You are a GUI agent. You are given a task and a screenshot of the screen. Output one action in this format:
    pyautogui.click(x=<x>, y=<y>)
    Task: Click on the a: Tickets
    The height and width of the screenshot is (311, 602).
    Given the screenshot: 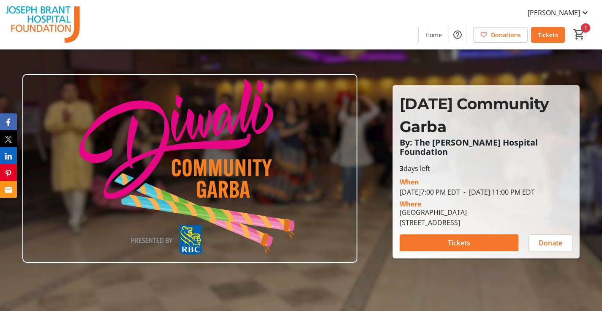 What is the action you would take?
    pyautogui.click(x=548, y=35)
    